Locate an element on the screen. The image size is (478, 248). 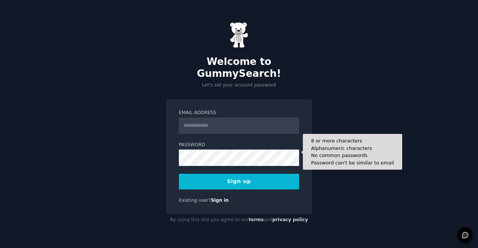
h2: Welcome to GummySearch! is located at coordinates (239, 68).